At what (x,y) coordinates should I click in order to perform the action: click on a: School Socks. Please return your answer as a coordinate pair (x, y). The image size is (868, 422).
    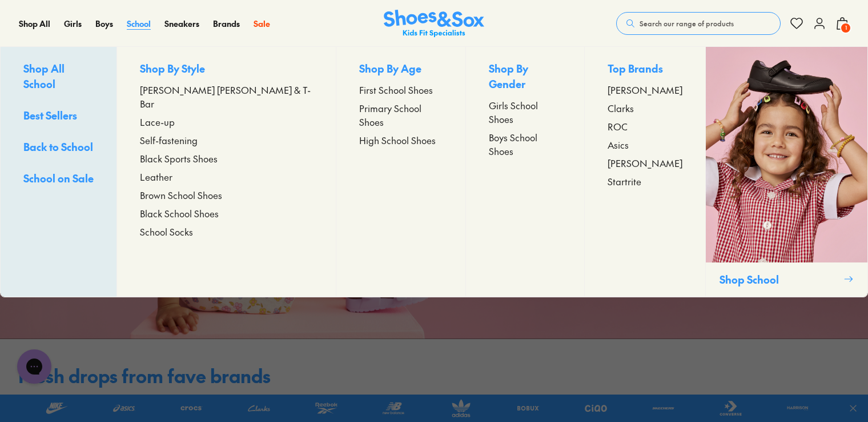
    Looking at the image, I should click on (226, 232).